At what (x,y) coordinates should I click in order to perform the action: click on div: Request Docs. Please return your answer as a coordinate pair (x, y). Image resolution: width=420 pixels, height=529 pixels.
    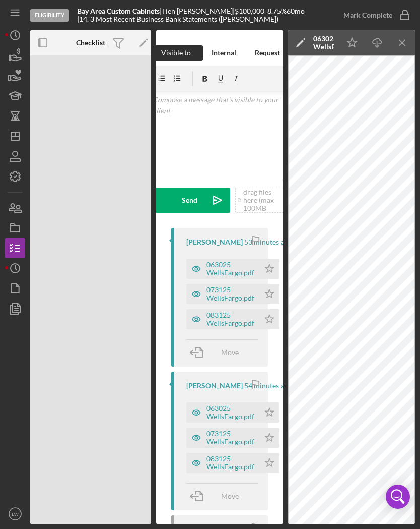
    Looking at the image, I should click on (267, 53).